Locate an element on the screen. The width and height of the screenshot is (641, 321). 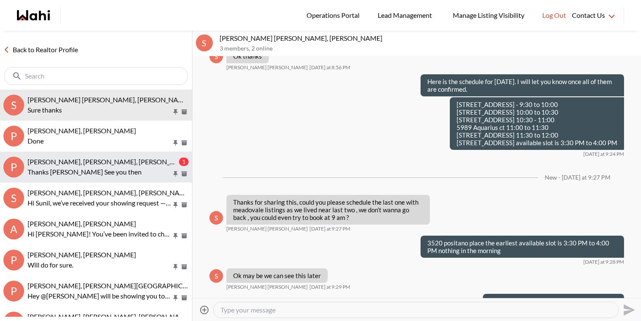
p: Ok may be we can see this later is located at coordinates (277, 275).